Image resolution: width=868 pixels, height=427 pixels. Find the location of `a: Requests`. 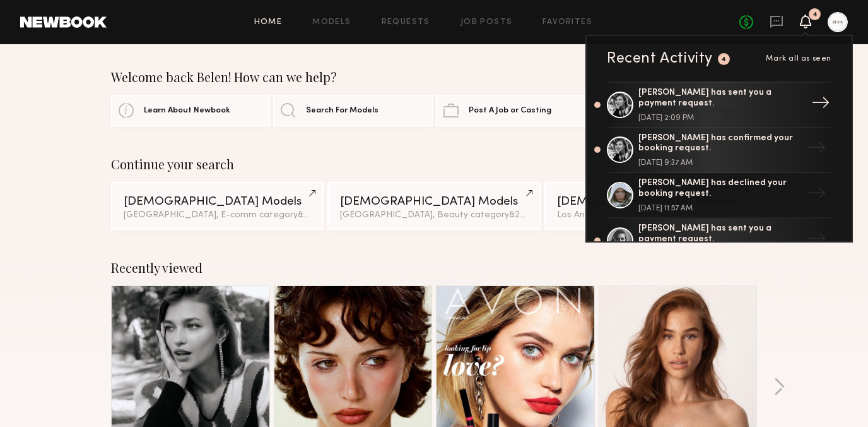

a: Requests is located at coordinates (405, 22).